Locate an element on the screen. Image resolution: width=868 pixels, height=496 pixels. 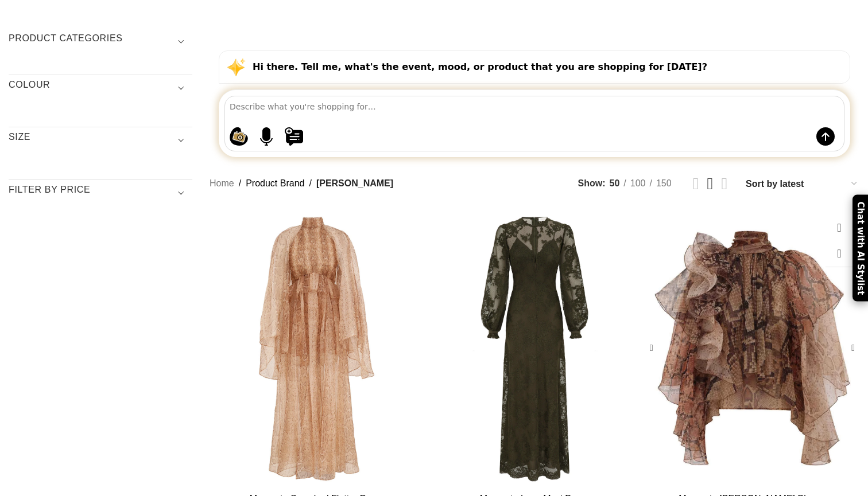
h3: Product categories is located at coordinates (100, 42).